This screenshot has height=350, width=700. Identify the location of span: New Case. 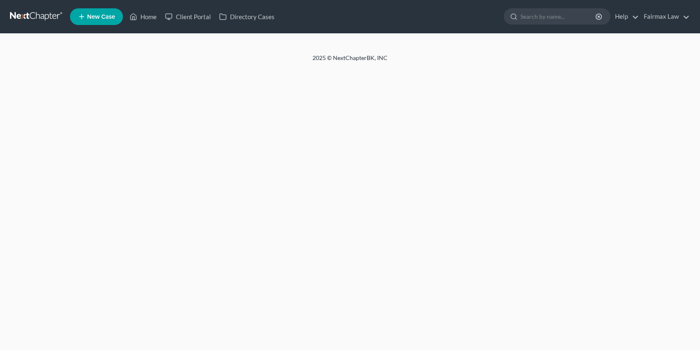
(101, 17).